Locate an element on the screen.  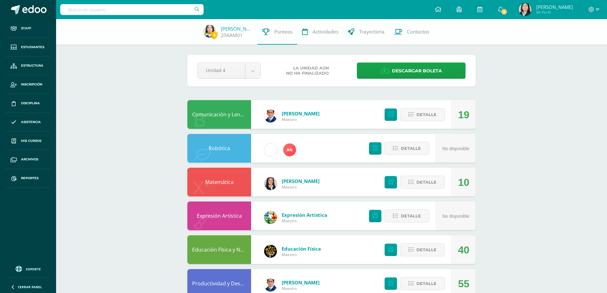
div: 40 is located at coordinates (464, 250).